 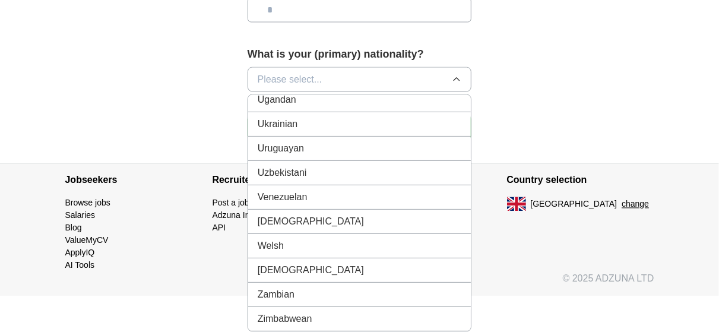 What do you see at coordinates (74, 228) in the screenshot?
I see `a: Blog` at bounding box center [74, 228].